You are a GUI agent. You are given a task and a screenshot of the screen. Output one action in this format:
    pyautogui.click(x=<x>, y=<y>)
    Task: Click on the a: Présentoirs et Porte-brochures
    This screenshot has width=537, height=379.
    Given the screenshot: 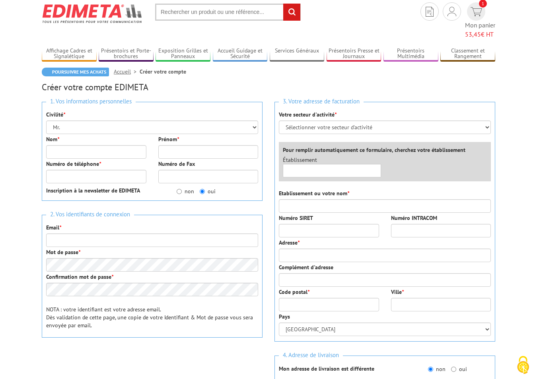 What is the action you would take?
    pyautogui.click(x=126, y=54)
    